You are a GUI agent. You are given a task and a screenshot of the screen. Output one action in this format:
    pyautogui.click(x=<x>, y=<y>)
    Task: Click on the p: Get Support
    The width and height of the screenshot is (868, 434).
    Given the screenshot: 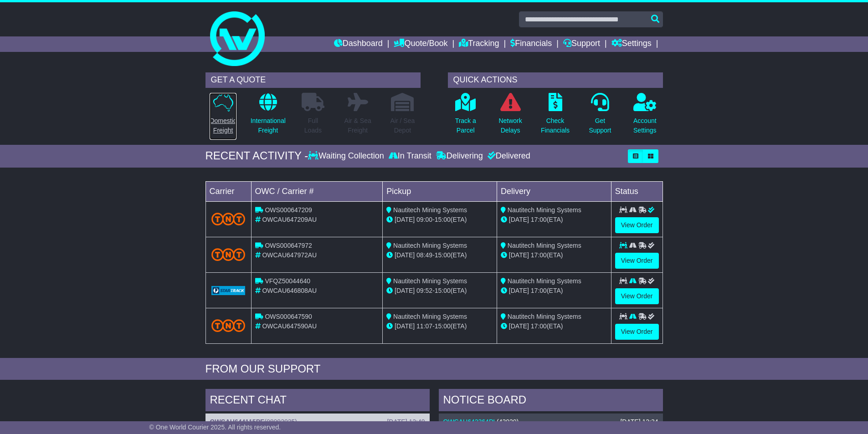 What is the action you would take?
    pyautogui.click(x=599, y=126)
    